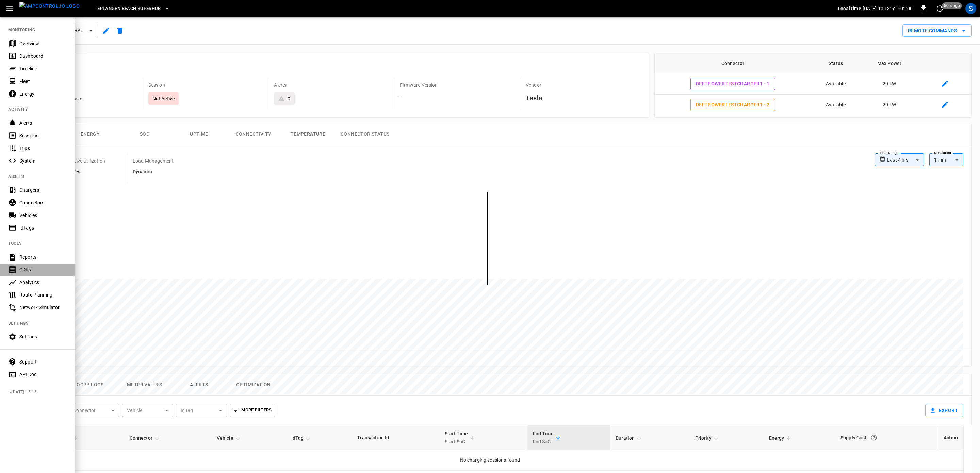  I want to click on img: ampcontrol.io logo, so click(49, 6).